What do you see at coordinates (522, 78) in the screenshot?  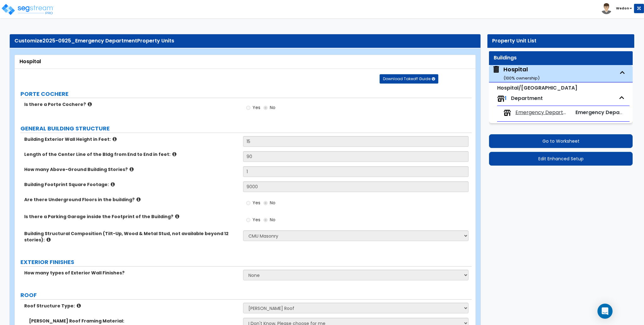 I see `small: ( 100 % ownership)` at bounding box center [522, 78].